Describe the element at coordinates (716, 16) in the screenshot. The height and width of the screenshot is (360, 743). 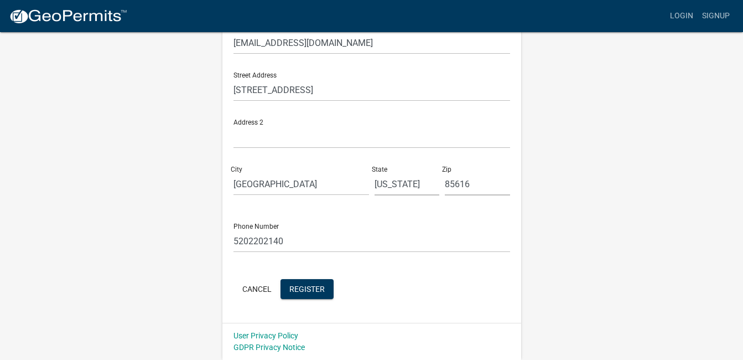
I see `a: Signup` at that location.